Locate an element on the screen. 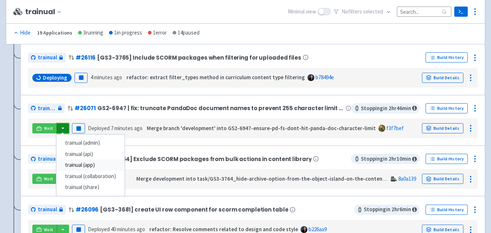 The image size is (491, 233). a: trainual (share) is located at coordinates (90, 187).